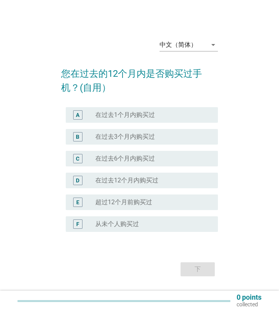  What do you see at coordinates (117, 224) in the screenshot?
I see `label: 从未个人购买过` at bounding box center [117, 224].